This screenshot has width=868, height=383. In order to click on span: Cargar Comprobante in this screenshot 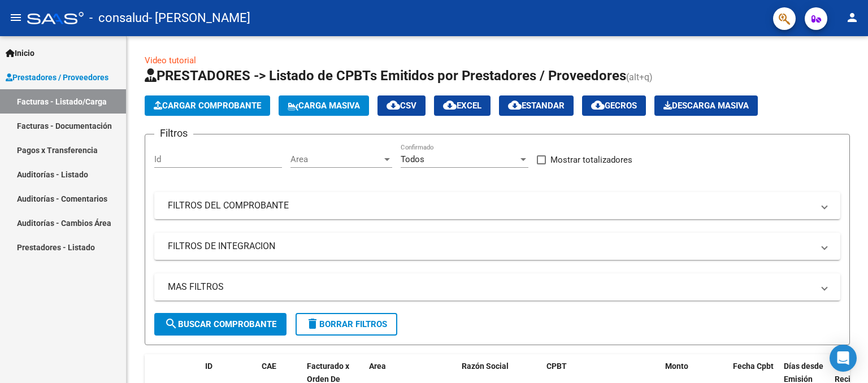, I will do `click(207, 106)`.